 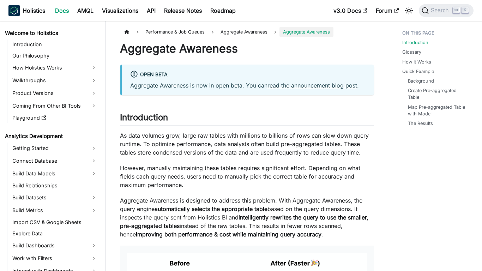 I want to click on h1: Aggregate Awareness, so click(x=247, y=49).